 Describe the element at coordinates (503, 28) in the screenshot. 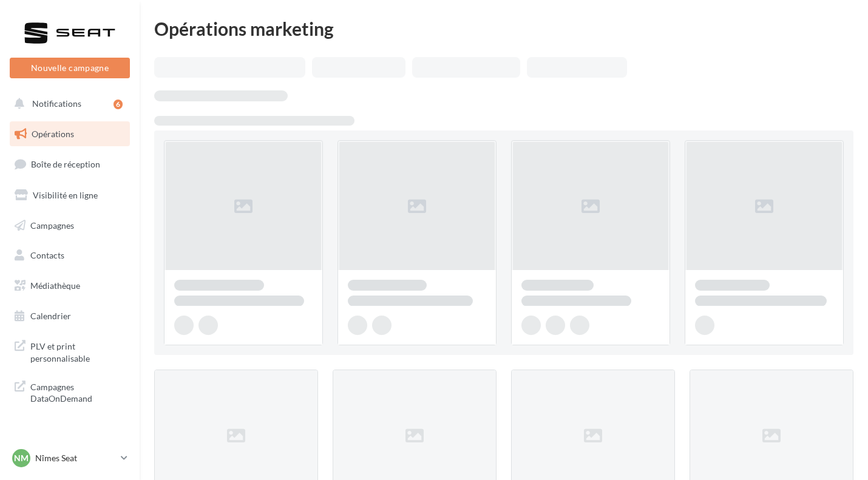

I see `div: Opérations marketing` at that location.